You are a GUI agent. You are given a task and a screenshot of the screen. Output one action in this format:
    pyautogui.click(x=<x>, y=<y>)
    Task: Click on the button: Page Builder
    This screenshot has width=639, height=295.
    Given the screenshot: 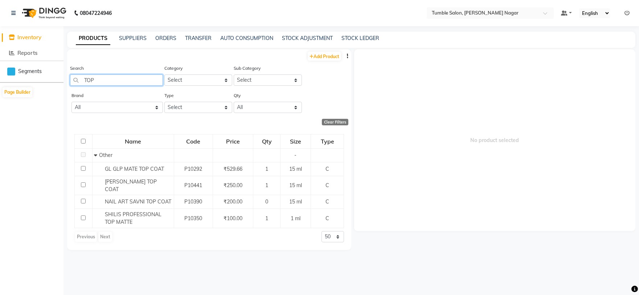 What is the action you would take?
    pyautogui.click(x=17, y=92)
    